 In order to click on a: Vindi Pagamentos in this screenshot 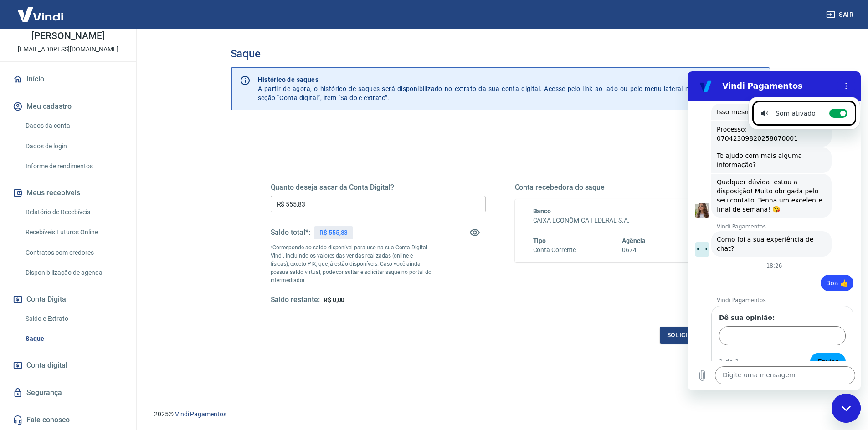, I will do `click(201, 414)`.